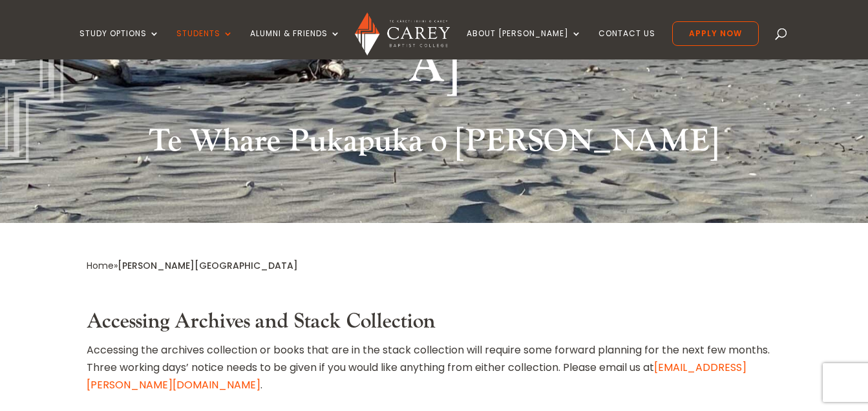 Image resolution: width=868 pixels, height=411 pixels. I want to click on a: Apply Now, so click(716, 34).